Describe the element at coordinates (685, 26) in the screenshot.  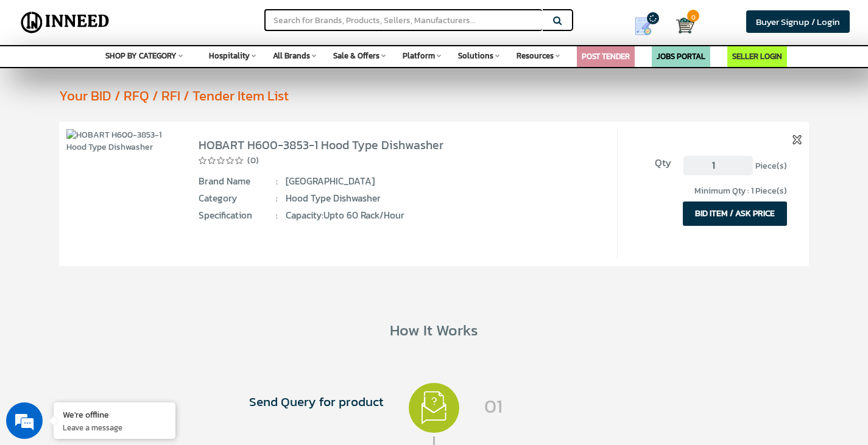
I see `img: Cart` at that location.